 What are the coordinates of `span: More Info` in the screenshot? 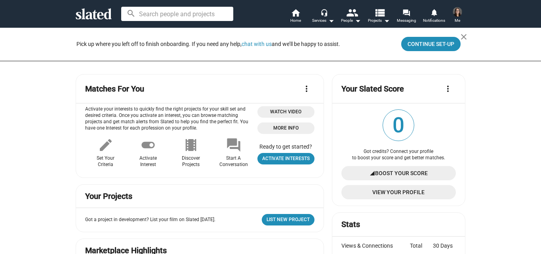 It's located at (286, 128).